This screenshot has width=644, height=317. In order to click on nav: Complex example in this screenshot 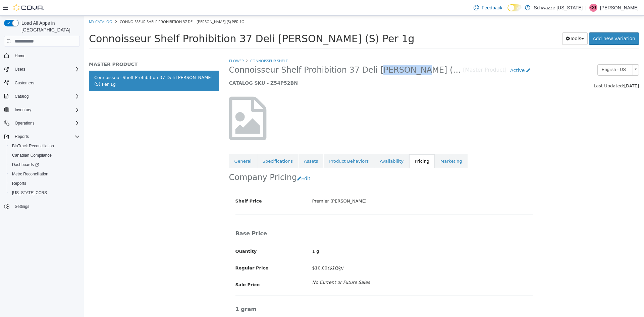, I will do `click(42, 139)`.